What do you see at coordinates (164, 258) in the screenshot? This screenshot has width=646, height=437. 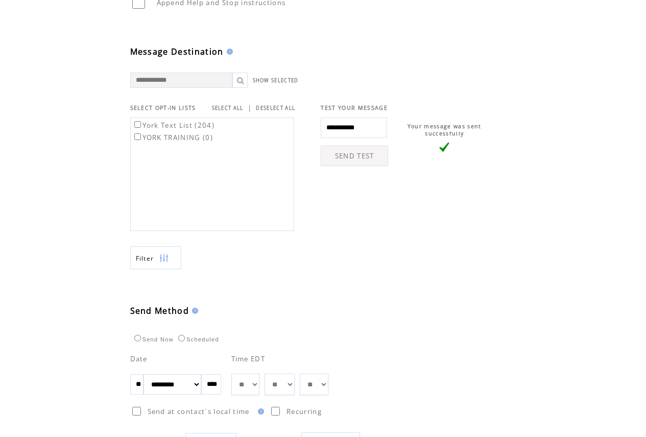 I see `img: filters.png` at bounding box center [164, 258].